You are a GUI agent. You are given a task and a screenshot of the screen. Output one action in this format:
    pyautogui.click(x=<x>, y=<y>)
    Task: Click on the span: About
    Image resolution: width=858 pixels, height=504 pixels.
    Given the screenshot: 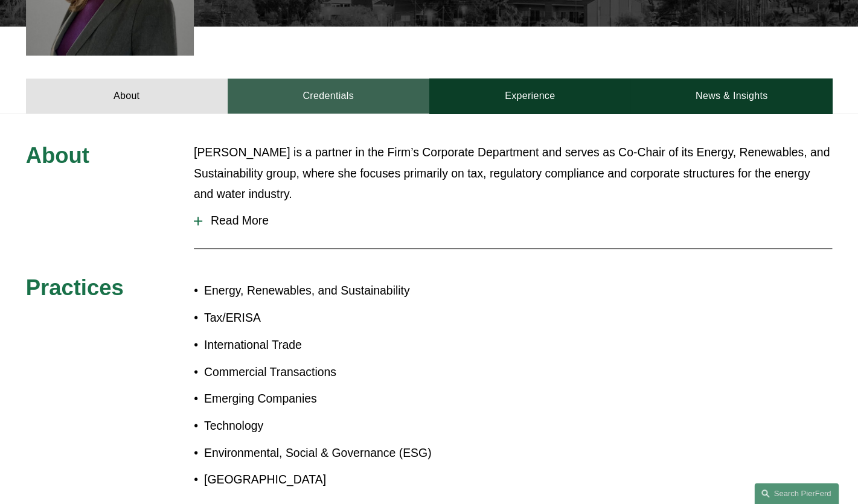 What is the action you would take?
    pyautogui.click(x=58, y=155)
    